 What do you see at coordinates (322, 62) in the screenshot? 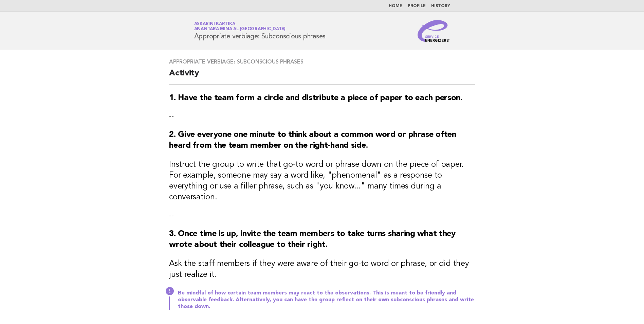
I see `h3: Appropriate verbiage: Subconscious phrases` at bounding box center [322, 62].